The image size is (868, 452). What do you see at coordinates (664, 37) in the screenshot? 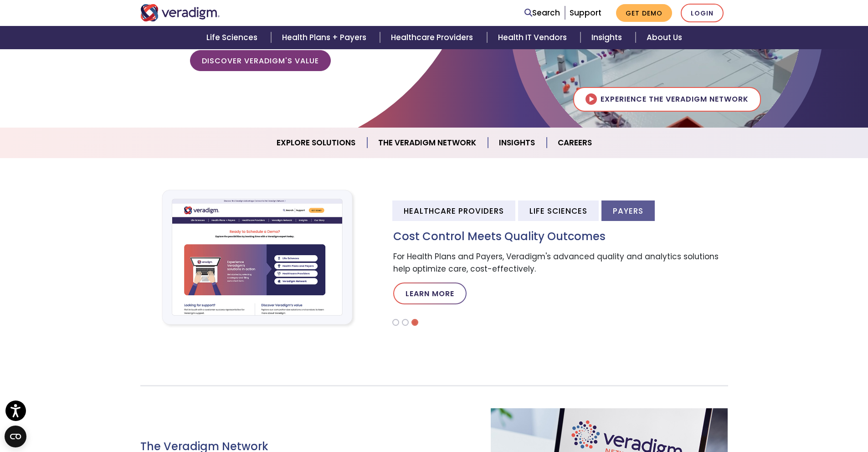
I see `a: About Us` at bounding box center [664, 37].